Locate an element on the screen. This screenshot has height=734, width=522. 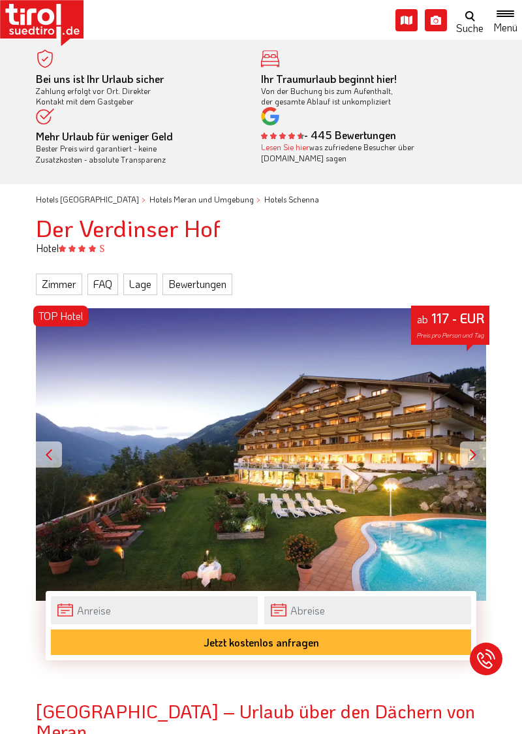
a: Lage is located at coordinates (140, 284).